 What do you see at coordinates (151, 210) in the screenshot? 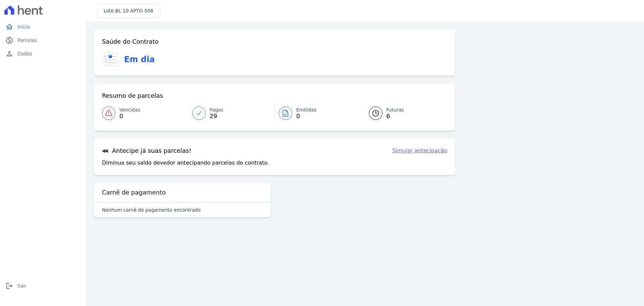
I see `p: Nenhum carnê de pagamento encontrado` at bounding box center [151, 210].